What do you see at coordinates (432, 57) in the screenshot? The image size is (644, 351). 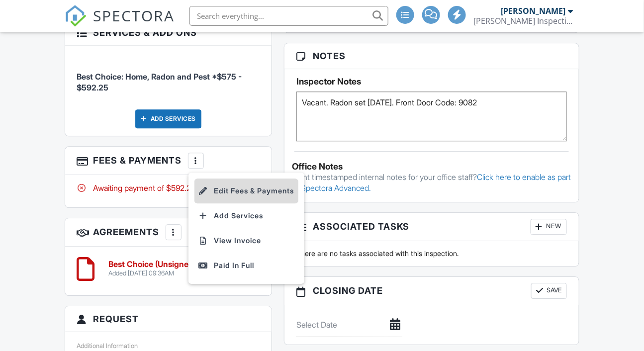 I see `h3: Notes` at bounding box center [432, 57].